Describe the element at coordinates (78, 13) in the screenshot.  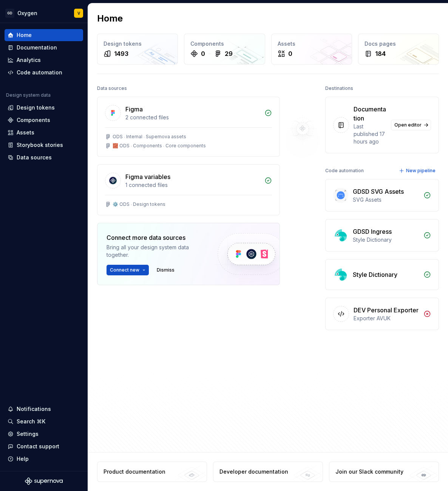
I see `div: V` at that location.